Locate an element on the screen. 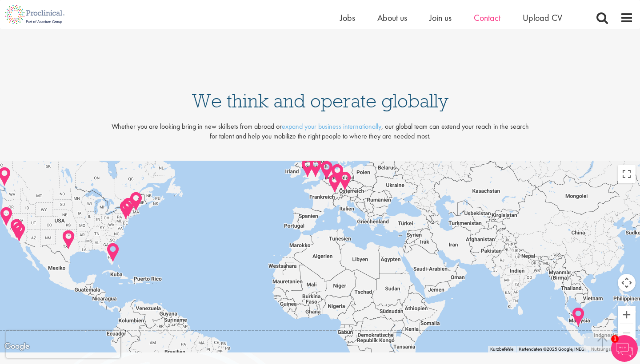 This screenshot has width=640, height=364. button: Vollbildansicht ein/aus is located at coordinates (626, 174).